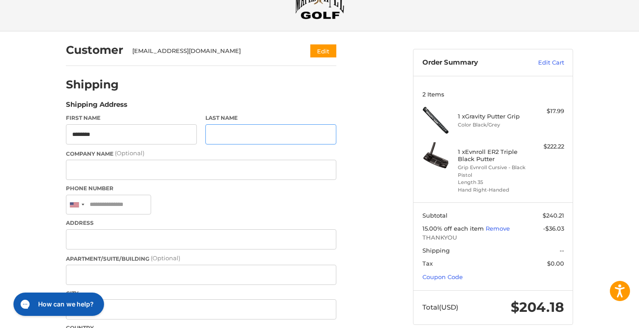 The image size is (639, 328). What do you see at coordinates (77, 204) in the screenshot?
I see `div: United States: +1` at bounding box center [77, 204].